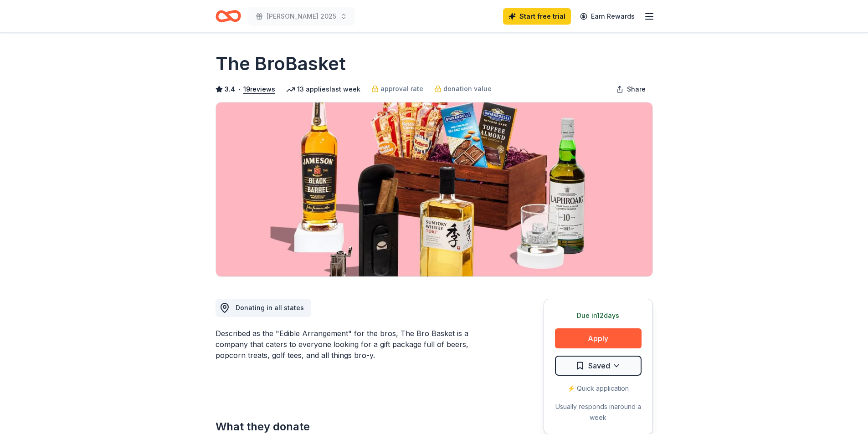  What do you see at coordinates (323, 89) in the screenshot?
I see `div: 13 applies last week` at bounding box center [323, 89].